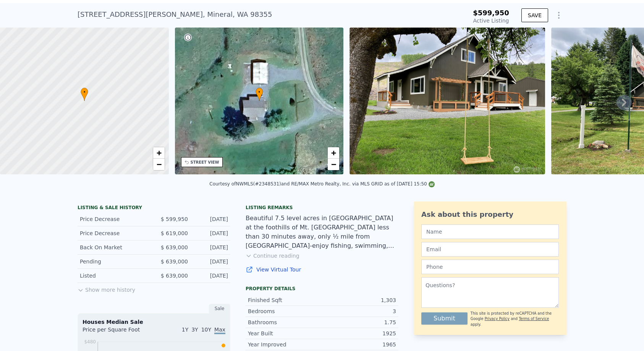 The width and height of the screenshot is (644, 351). I want to click on input: Name, so click(490, 232).